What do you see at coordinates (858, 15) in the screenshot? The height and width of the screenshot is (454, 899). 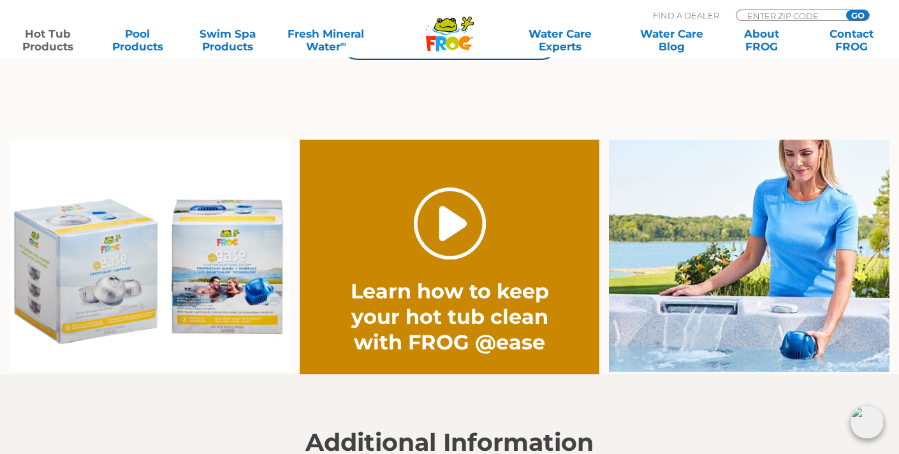 I see `input: GO` at bounding box center [858, 15].